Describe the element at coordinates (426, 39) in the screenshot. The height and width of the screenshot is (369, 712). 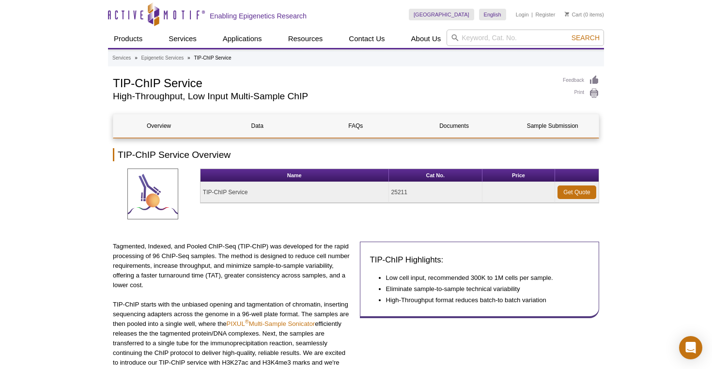
I see `a: About Us` at that location.